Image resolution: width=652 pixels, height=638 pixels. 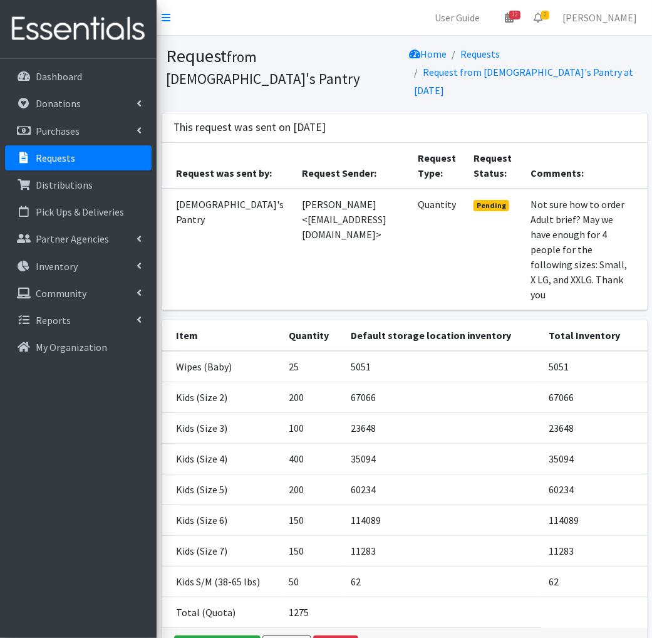 I want to click on td: Kids (Size 4), so click(x=222, y=458).